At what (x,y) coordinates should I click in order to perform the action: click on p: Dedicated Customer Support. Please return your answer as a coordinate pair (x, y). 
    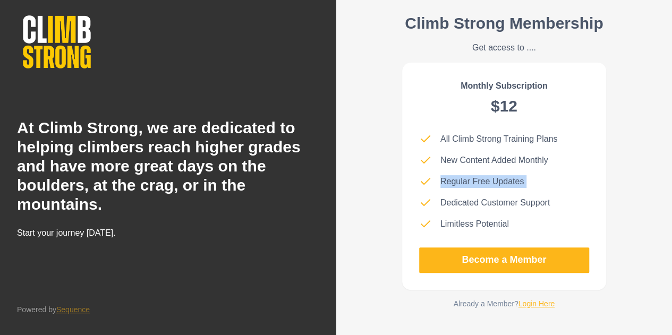
    Looking at the image, I should click on (495, 203).